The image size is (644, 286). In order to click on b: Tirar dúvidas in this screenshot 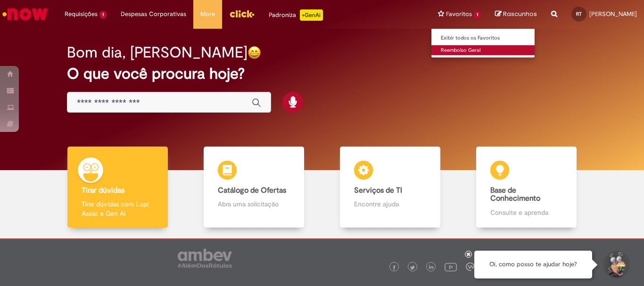, I will do `click(103, 190)`.